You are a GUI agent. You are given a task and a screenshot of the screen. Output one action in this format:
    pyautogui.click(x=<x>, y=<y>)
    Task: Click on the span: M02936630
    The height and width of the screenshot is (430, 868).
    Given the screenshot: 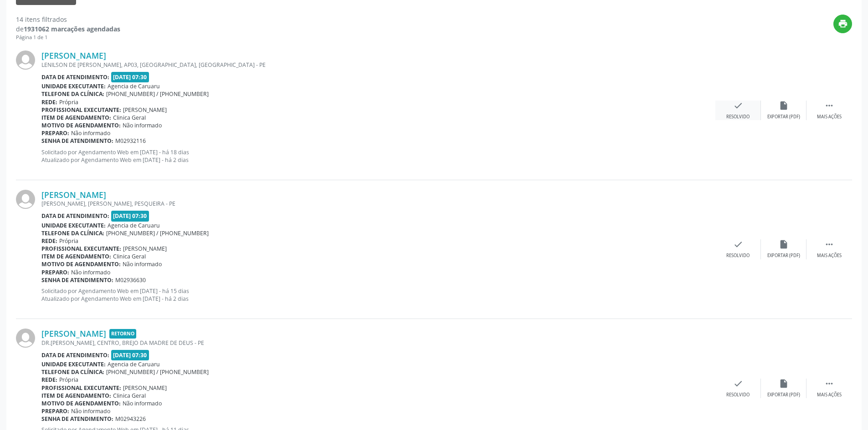 What is the action you would take?
    pyautogui.click(x=130, y=280)
    